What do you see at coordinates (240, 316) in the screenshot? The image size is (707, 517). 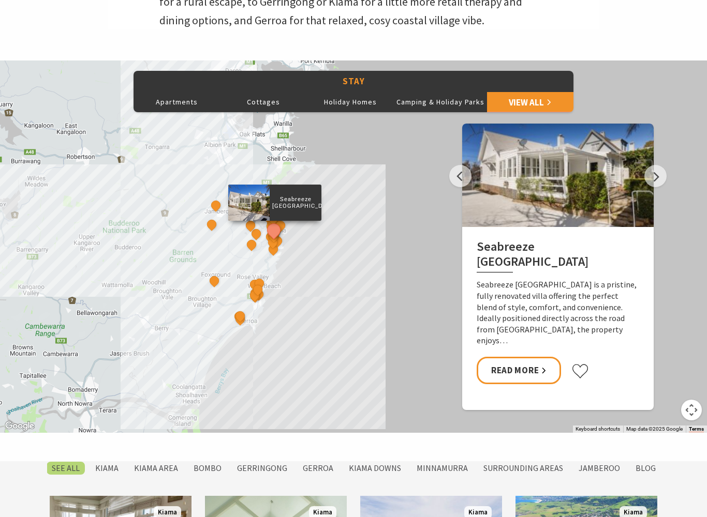 I see `button: See detail about Discovery Parks - Gerroa` at bounding box center [240, 316].